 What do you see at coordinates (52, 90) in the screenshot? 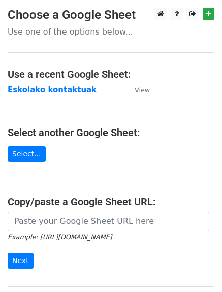
I see `a: Eskolako kontaktuak` at bounding box center [52, 90].